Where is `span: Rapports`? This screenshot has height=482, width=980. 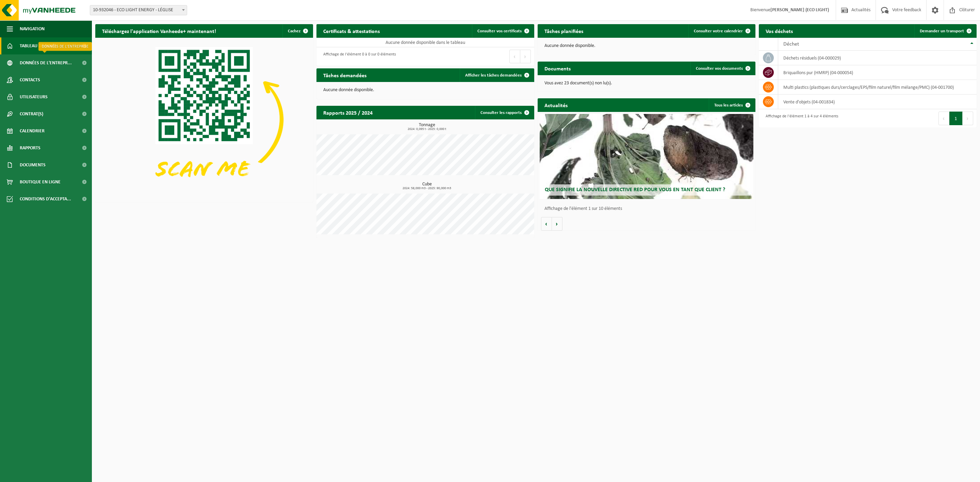
span: Rapports is located at coordinates (30, 148).